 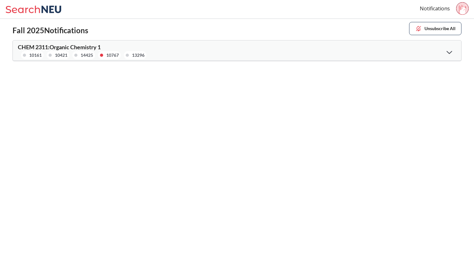 I want to click on div: 10767, so click(x=113, y=55).